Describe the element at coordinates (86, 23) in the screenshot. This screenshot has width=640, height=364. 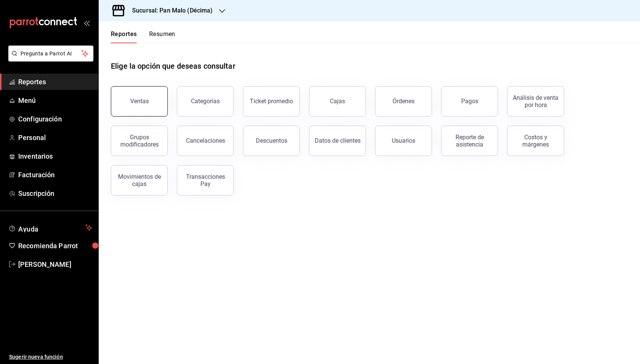
I see `button: open_drawer_menu` at that location.